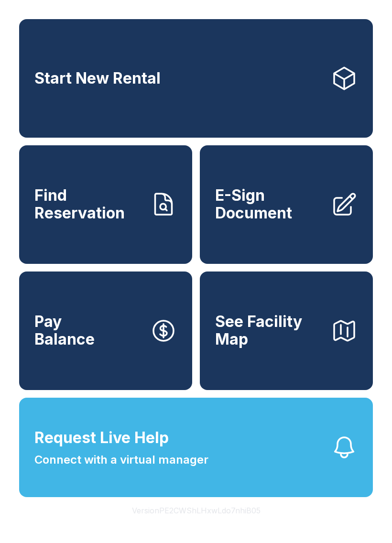  Describe the element at coordinates (269, 330) in the screenshot. I see `span: See Facility Map` at that location.